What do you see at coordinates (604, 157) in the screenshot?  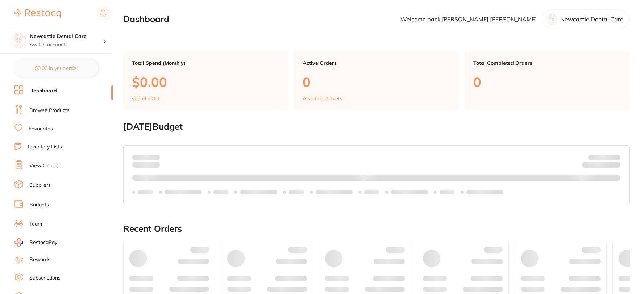 I see `p: Budget:` at bounding box center [604, 157].